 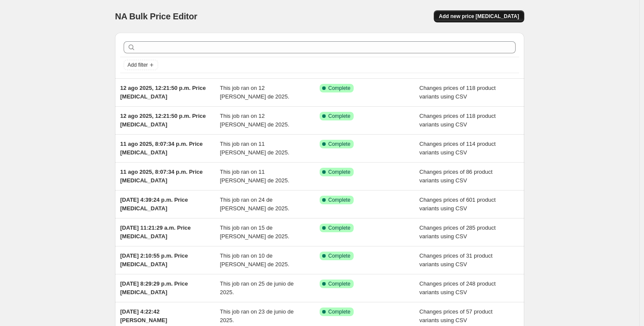 What do you see at coordinates (138, 65) in the screenshot?
I see `span: Add filter` at bounding box center [138, 65].